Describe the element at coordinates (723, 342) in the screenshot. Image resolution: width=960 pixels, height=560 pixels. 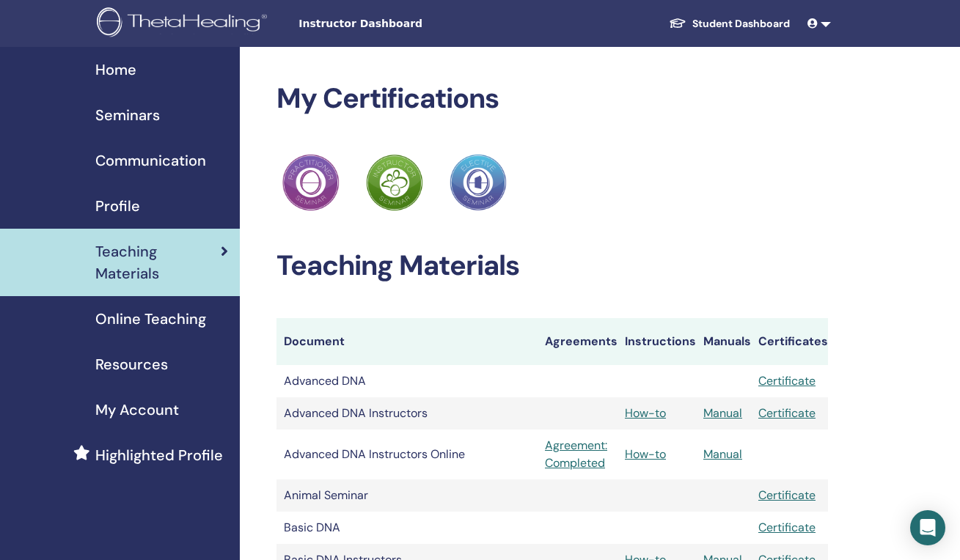
I see `th: Manuals` at that location.